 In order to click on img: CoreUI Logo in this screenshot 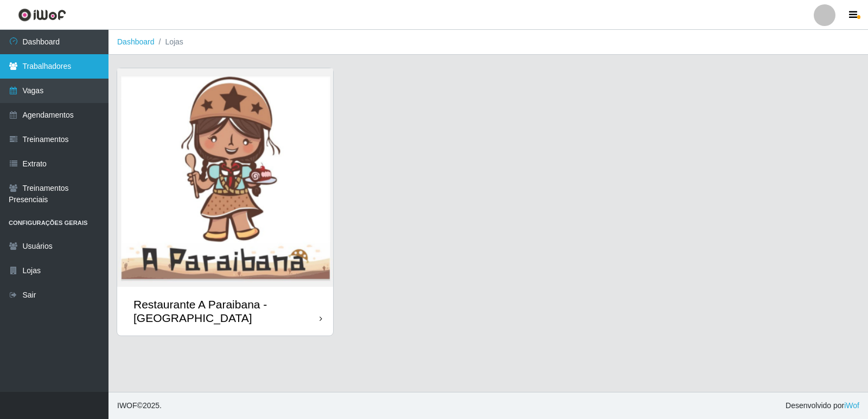, I will do `click(42, 15)`.